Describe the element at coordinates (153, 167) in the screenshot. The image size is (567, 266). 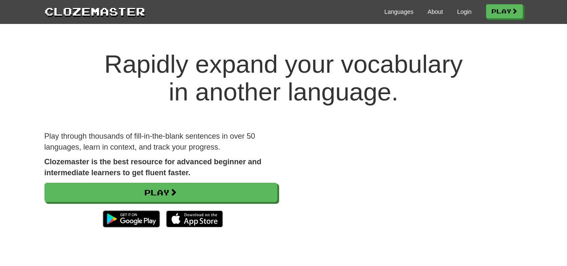
I see `strong: Clozemaster is the best resource for advanced beginner and intermediate learners to get fluent fa...` at that location.